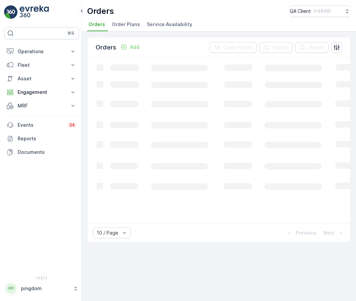  What do you see at coordinates (71, 33) in the screenshot?
I see `p: ⌘B` at bounding box center [71, 33].